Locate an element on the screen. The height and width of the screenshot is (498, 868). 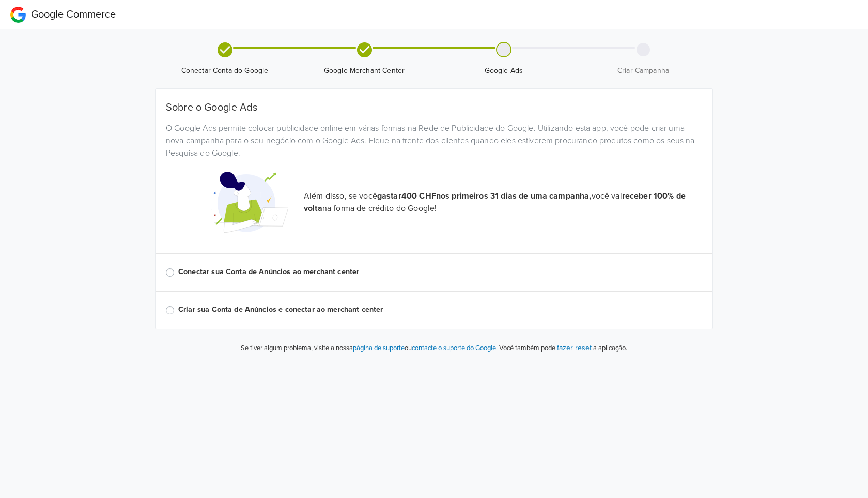
label: Conectar sua Conta de Anúncios ao merchant center is located at coordinates (441, 272).